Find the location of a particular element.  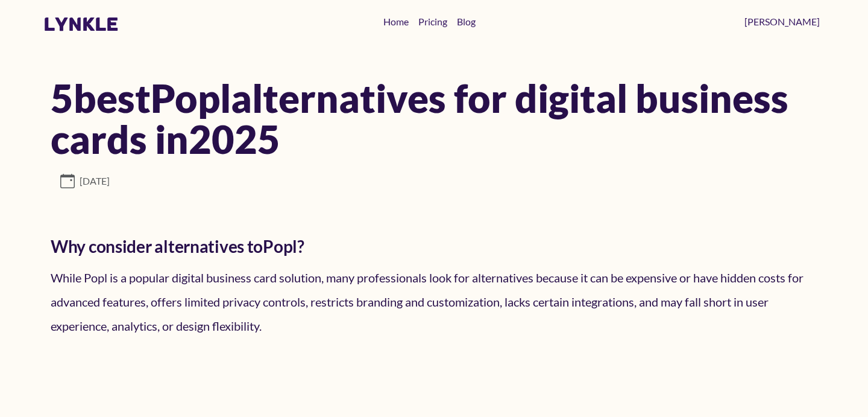

a: Pricing is located at coordinates (433, 22).